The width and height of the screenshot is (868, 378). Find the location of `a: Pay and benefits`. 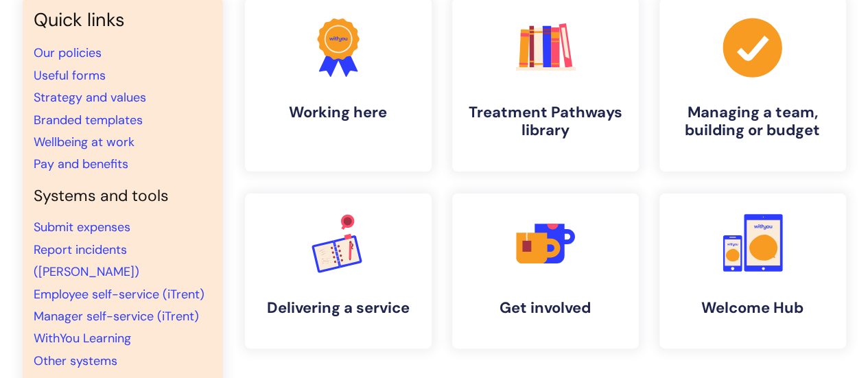

a: Pay and benefits is located at coordinates (81, 164).